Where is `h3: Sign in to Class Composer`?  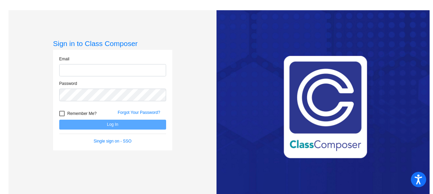
h3: Sign in to Class Composer is located at coordinates (113, 43).